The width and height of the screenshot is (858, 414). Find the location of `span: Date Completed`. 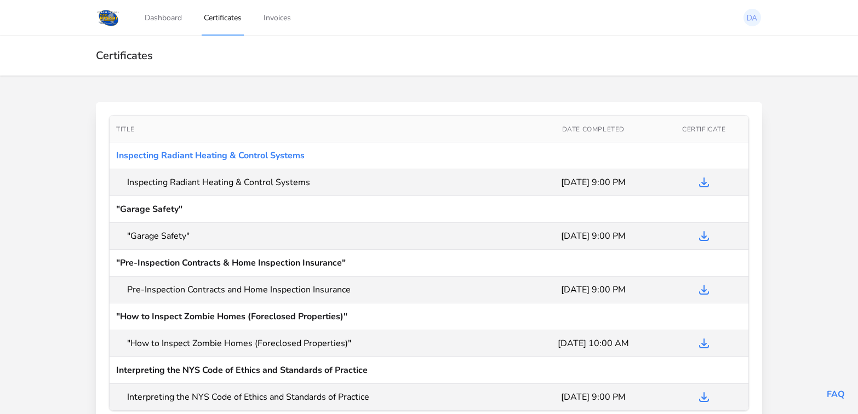

span: Date Completed is located at coordinates (593, 129).